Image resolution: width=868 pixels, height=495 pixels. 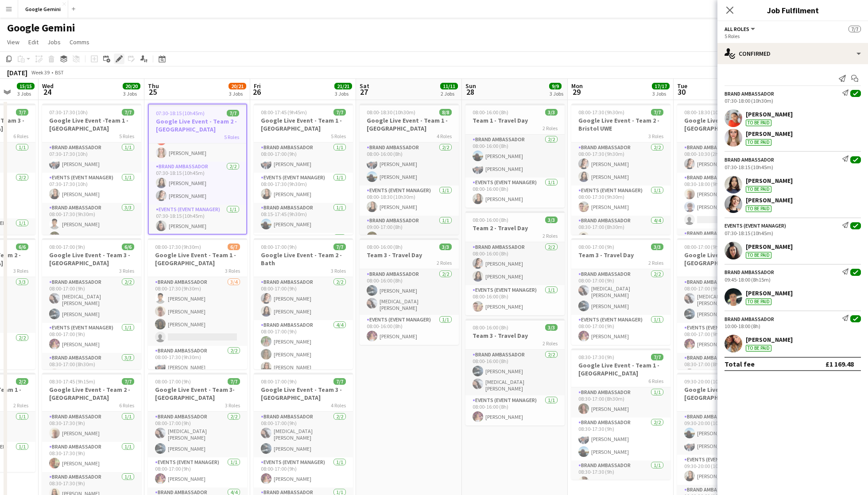 I want to click on span: 15/15, so click(x=26, y=86).